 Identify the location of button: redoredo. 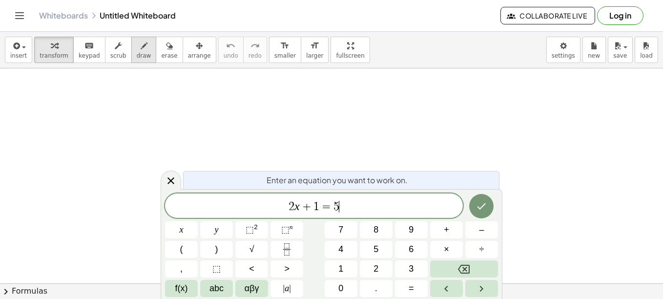
(255, 50).